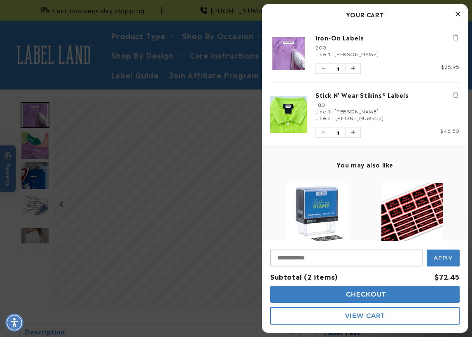 The height and width of the screenshot is (337, 472). What do you see at coordinates (413, 214) in the screenshot?
I see `img: Assorted Name Labels - Label Land` at bounding box center [413, 214].